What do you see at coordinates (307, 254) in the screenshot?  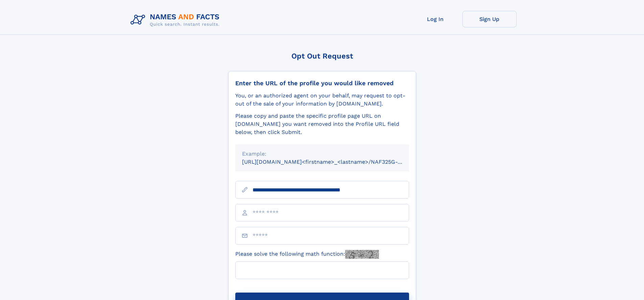 I see `label: Please solve the following math function:` at bounding box center [307, 254].